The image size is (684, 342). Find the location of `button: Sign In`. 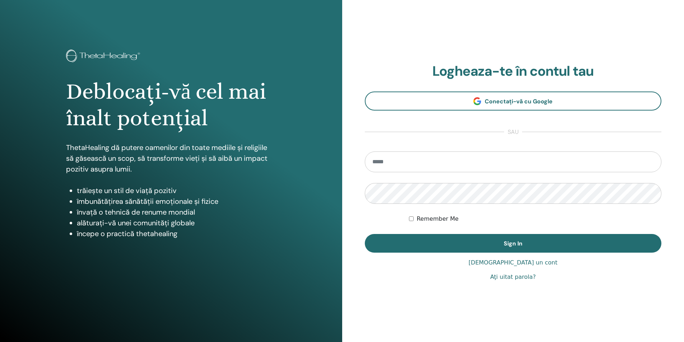

button: Sign In is located at coordinates (513, 243).